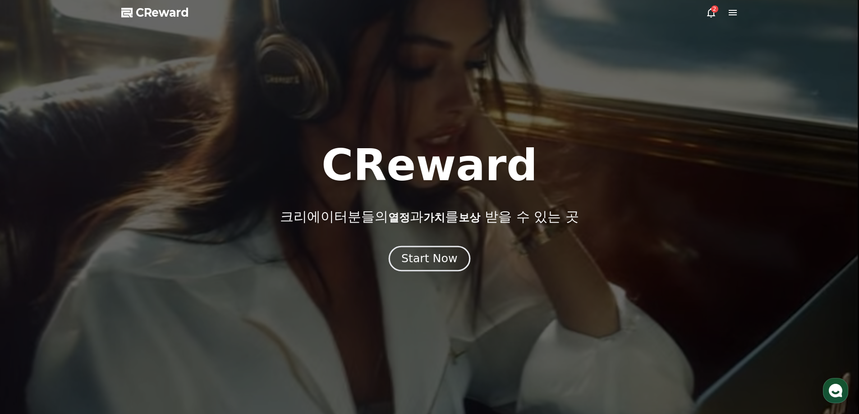  What do you see at coordinates (429, 258) in the screenshot?
I see `button: Start Now` at bounding box center [429, 258].